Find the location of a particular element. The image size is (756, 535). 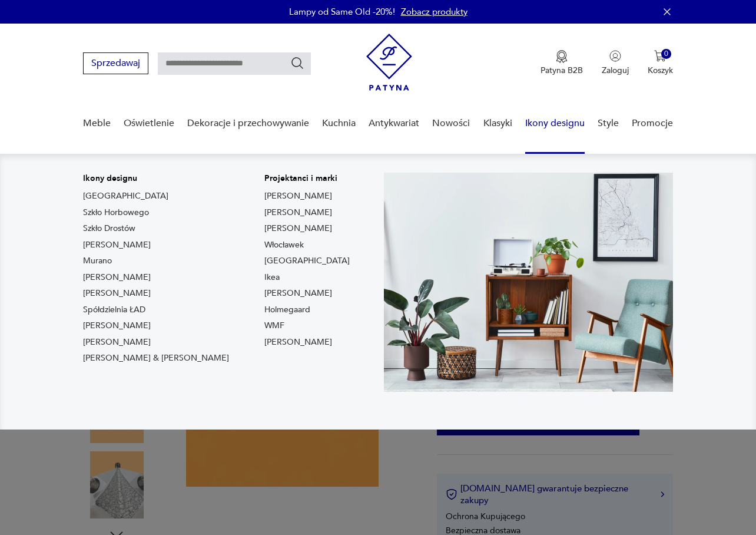

p: Projektanci i marki is located at coordinates (307, 179).